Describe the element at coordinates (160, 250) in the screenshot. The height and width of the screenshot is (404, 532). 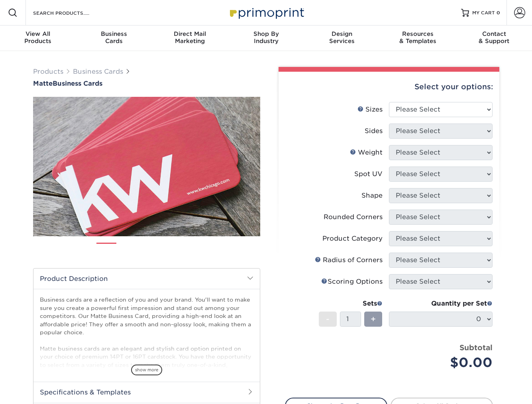
I see `img: Business Cards 03` at that location.